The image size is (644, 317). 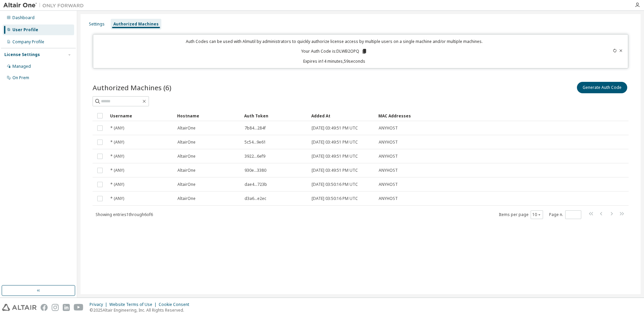 What do you see at coordinates (256, 185) in the screenshot?
I see `span: dae4...723b` at bounding box center [256, 185].